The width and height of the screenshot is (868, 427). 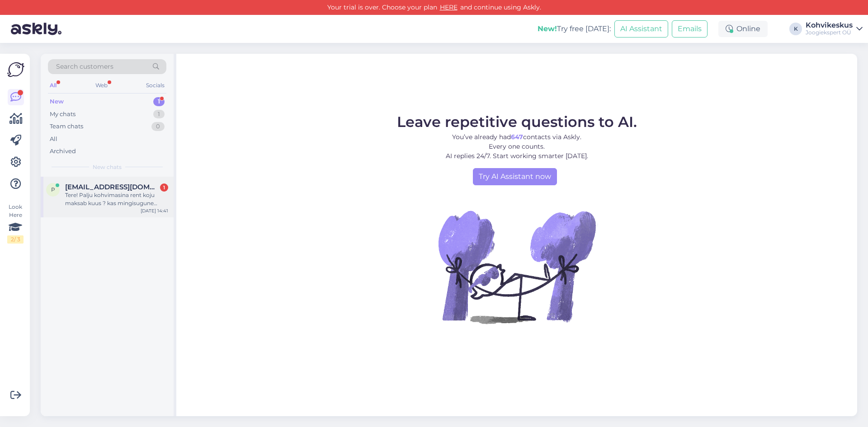 I want to click on div: Archived, so click(x=63, y=152).